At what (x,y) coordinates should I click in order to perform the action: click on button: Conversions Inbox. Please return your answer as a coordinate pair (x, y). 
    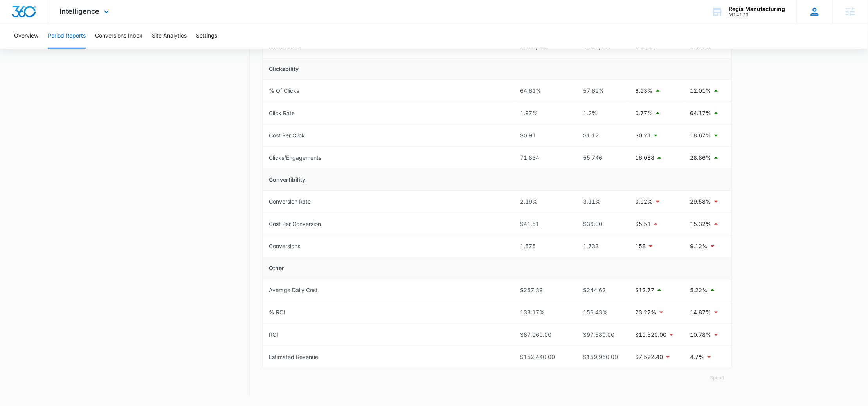
    Looking at the image, I should click on (119, 36).